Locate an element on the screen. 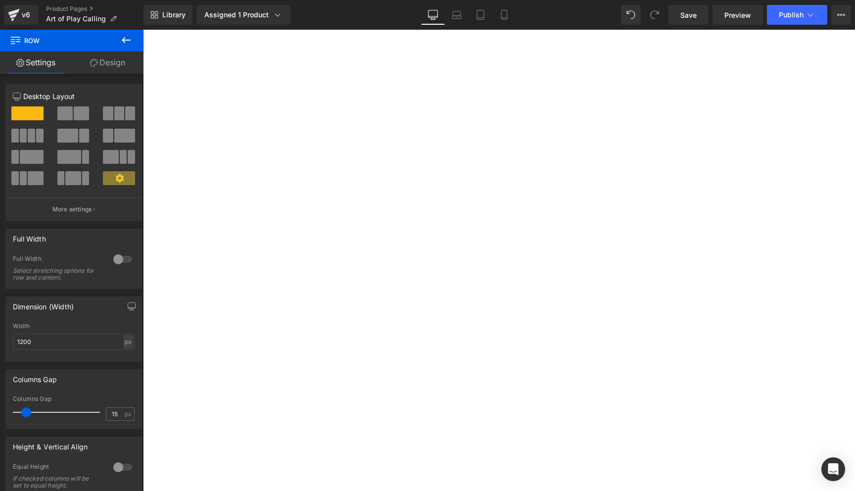 The height and width of the screenshot is (491, 855). div: Select stretching options for row and content. is located at coordinates (57, 274).